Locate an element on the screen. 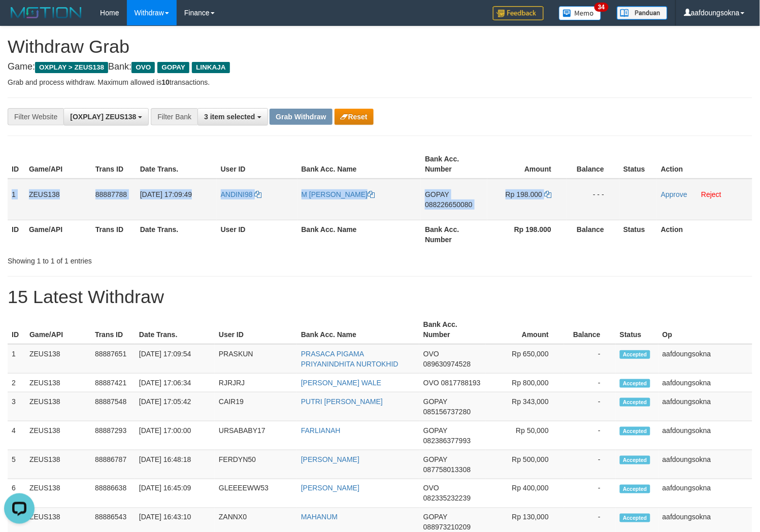 This screenshot has width=760, height=532. span: Copy 0817788193 to clipboard is located at coordinates (461, 383).